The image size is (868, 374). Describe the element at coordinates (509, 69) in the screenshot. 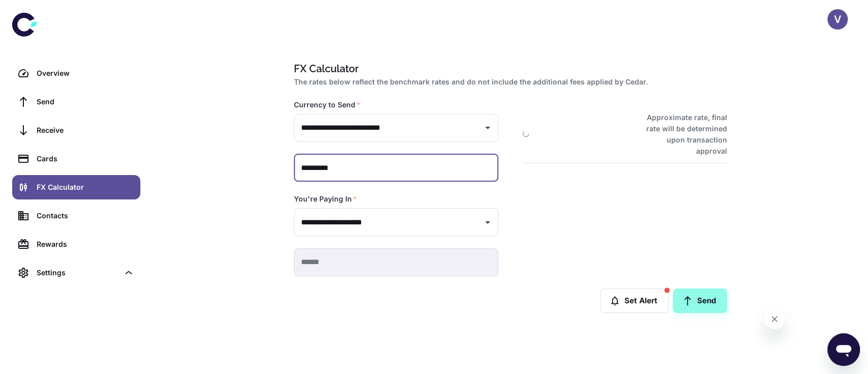

I see `h1: FX Calculator` at that location.